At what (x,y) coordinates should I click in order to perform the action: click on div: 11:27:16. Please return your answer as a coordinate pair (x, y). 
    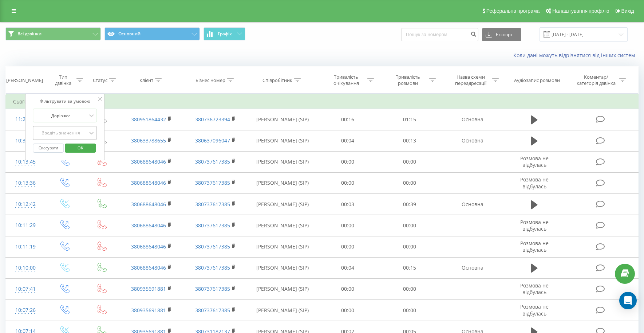
    Looking at the image, I should click on (25, 119).